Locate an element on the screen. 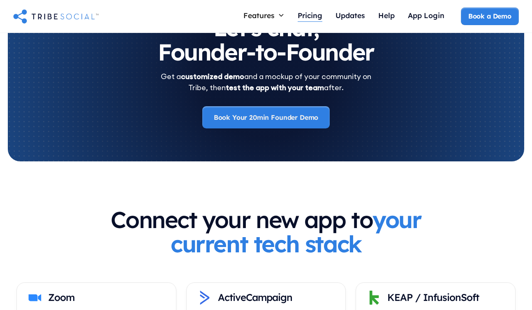 The width and height of the screenshot is (532, 310). div: Help is located at coordinates (386, 15).